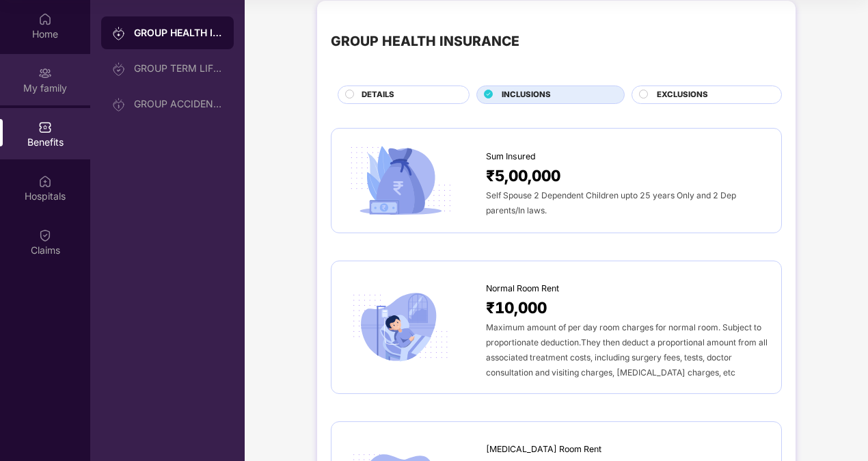 This screenshot has width=868, height=461. I want to click on span: EXCLUSIONS, so click(682, 95).